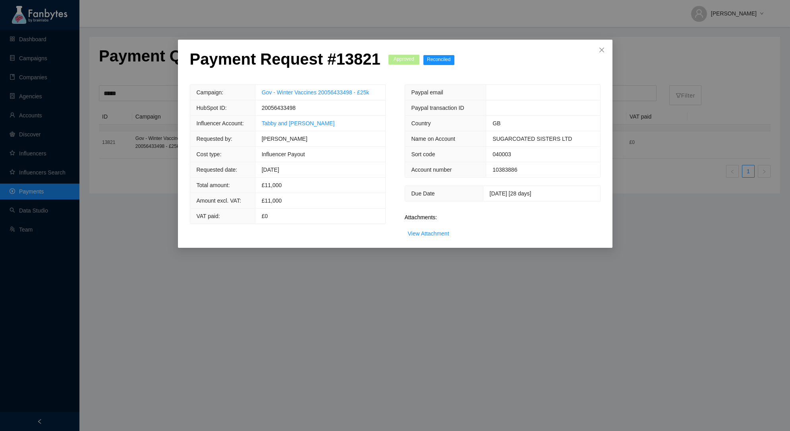  I want to click on span: Cost type:, so click(209, 154).